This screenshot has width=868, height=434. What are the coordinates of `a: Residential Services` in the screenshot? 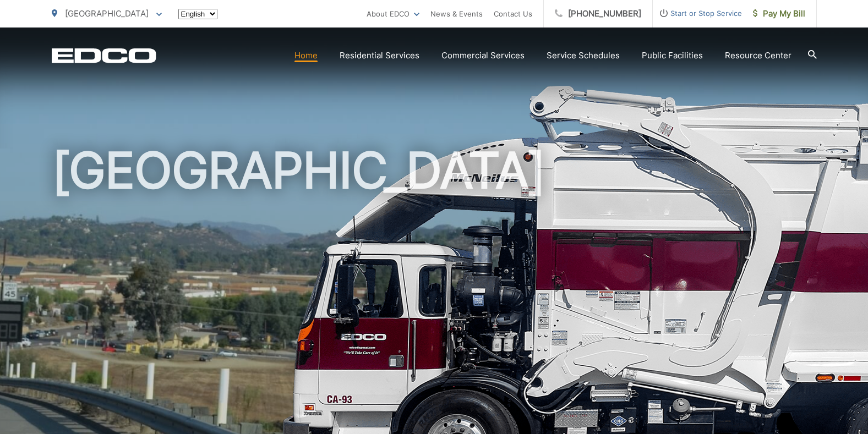 It's located at (379, 56).